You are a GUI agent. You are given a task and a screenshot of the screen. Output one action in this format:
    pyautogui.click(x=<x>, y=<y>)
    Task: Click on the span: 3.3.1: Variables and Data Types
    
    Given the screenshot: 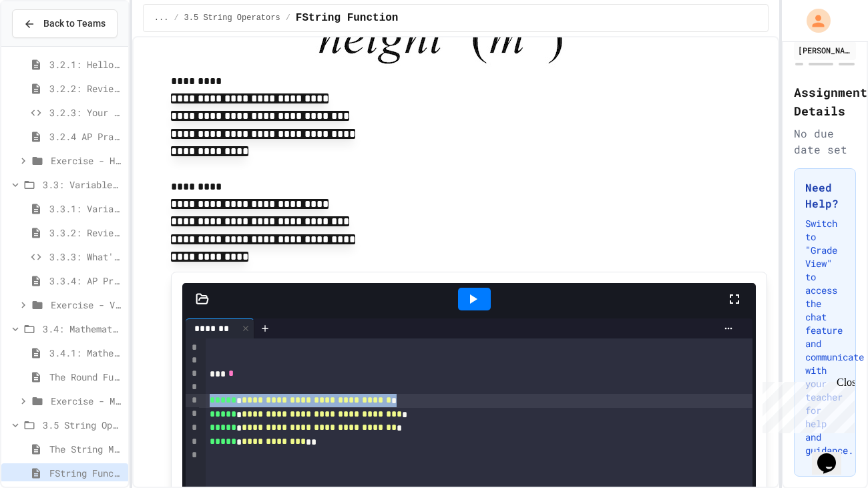 What is the action you would take?
    pyautogui.click(x=86, y=209)
    